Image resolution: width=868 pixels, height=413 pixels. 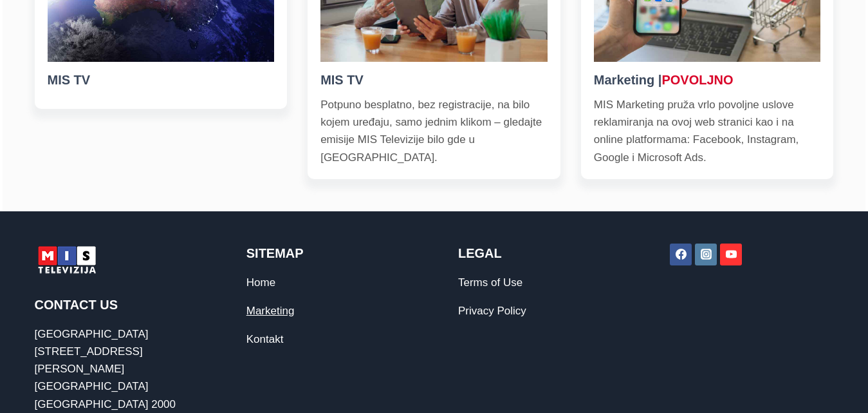 I want to click on h2: Legal, so click(x=540, y=253).